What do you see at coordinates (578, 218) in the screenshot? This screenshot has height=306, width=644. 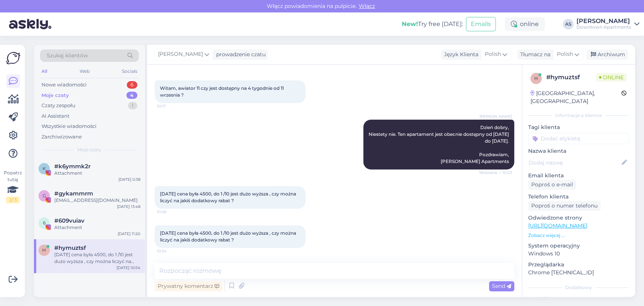 I see `p: Odwiedzone strony` at bounding box center [578, 218].